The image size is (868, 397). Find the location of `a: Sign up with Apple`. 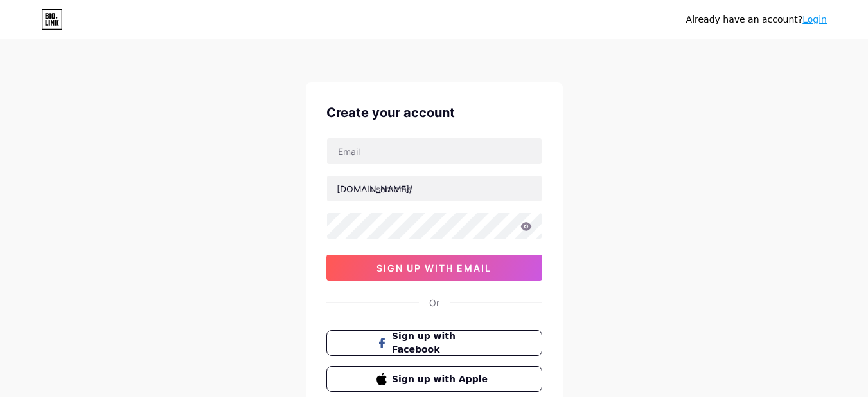

a: Sign up with Apple is located at coordinates (434, 379).